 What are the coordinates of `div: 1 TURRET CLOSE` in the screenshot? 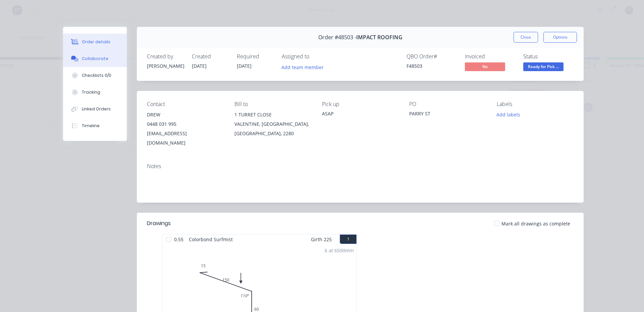 It's located at (273, 115).